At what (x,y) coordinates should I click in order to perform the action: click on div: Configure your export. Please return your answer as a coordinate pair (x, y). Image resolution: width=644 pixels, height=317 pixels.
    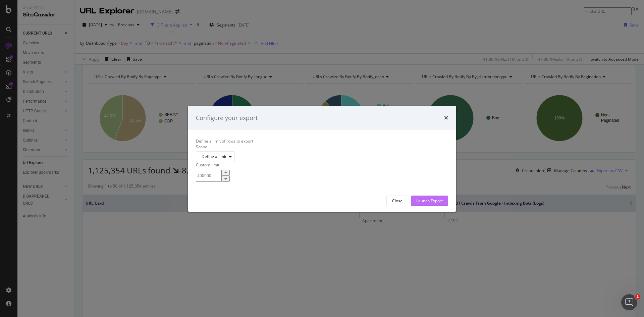
    Looking at the image, I should click on (227, 118).